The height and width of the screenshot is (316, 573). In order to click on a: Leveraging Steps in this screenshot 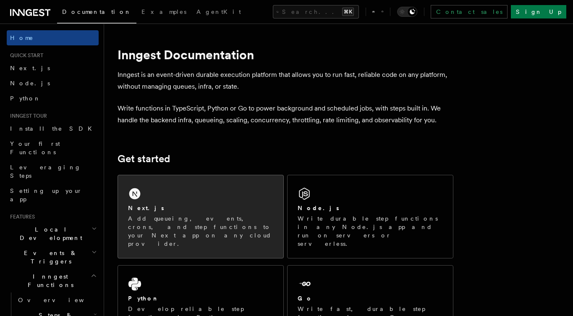, I will do `click(53, 171)`.